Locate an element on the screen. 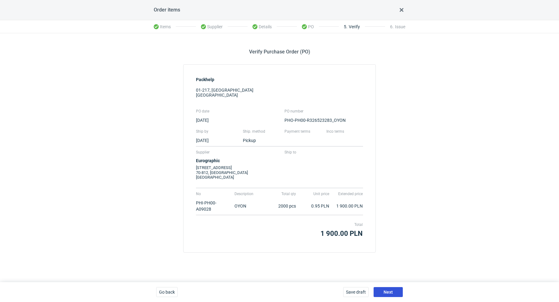  li: Verify is located at coordinates (352, 27).